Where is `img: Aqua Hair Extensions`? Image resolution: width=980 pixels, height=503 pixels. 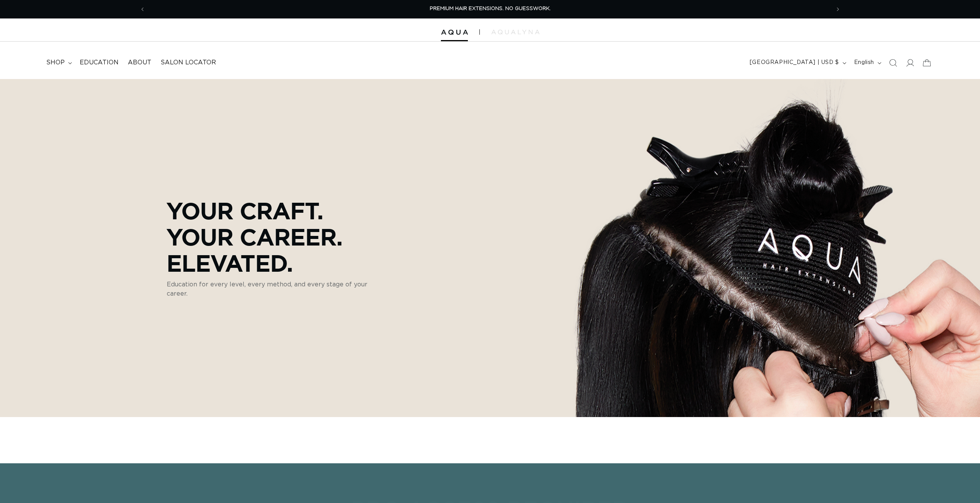 img: Aqua Hair Extensions is located at coordinates (455, 32).